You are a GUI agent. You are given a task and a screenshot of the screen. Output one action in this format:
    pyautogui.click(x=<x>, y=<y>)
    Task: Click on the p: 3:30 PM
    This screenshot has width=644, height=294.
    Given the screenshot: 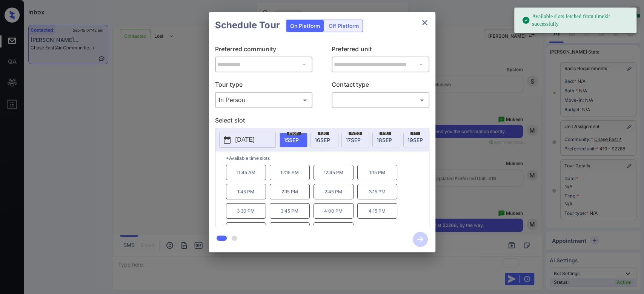 What is the action you would take?
    pyautogui.click(x=246, y=211)
    